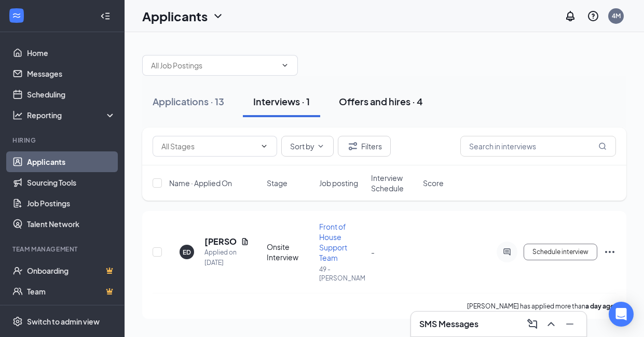 The height and width of the screenshot is (337, 644). What do you see at coordinates (353, 146) in the screenshot?
I see `svg: Filter` at bounding box center [353, 146].